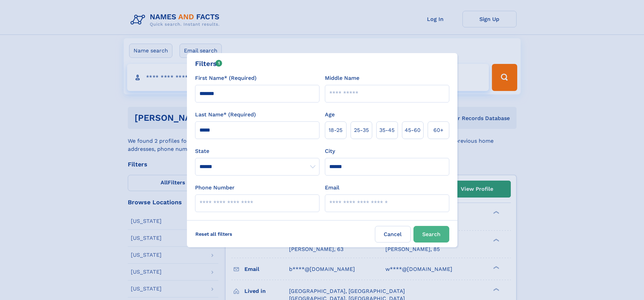 The width and height of the screenshot is (644, 300). Describe the element at coordinates (215, 188) in the screenshot. I see `label: Phone Number` at that location.